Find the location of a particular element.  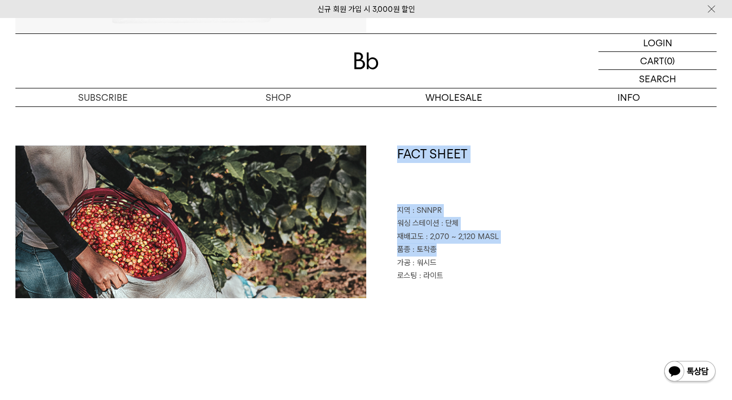

p: INFO is located at coordinates (629, 97).